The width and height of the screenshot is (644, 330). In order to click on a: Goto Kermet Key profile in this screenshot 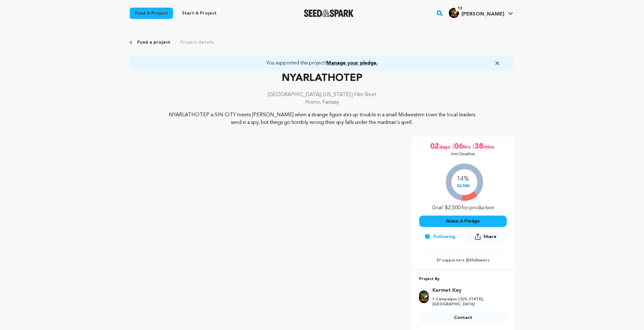, I will do `click(467, 290)`.